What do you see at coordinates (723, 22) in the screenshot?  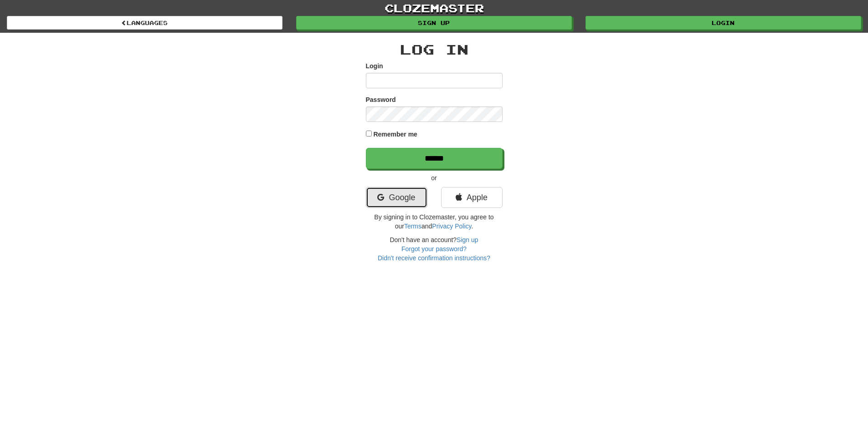 I see `a: Login` at bounding box center [723, 22].